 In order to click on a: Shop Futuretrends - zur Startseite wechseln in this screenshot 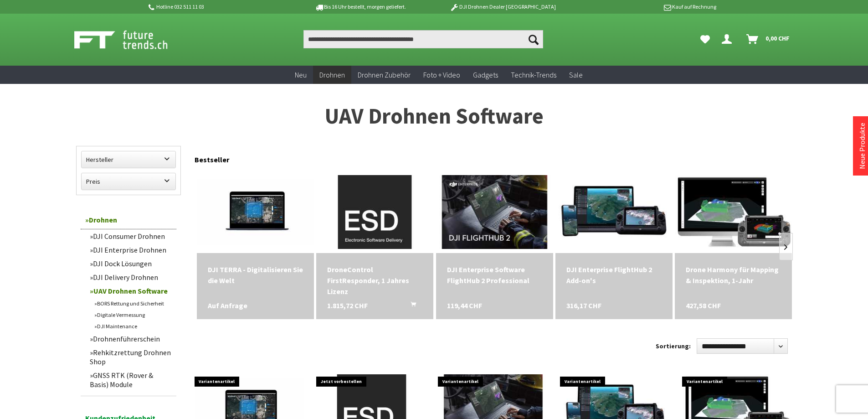, I will do `click(131, 40)`.